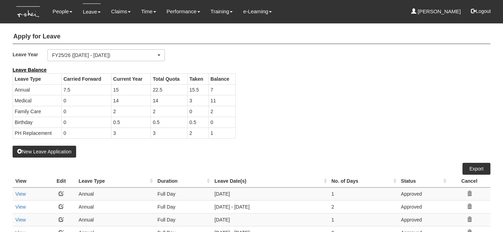  What do you see at coordinates (363, 181) in the screenshot?
I see `th: No. of Days : activate to sort column ascending` at bounding box center [363, 181].